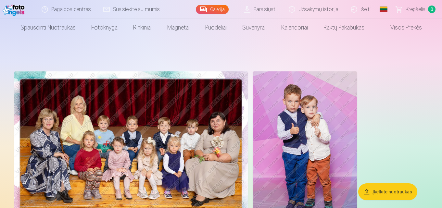  I want to click on a: Fotoknyga, so click(104, 28).